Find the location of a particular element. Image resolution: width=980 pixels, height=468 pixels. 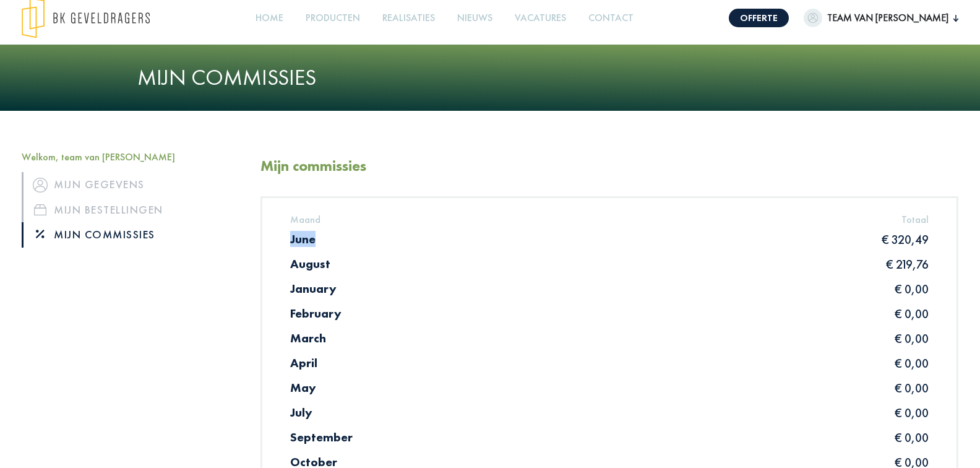

a: iconMijn gegevens is located at coordinates (132, 185).